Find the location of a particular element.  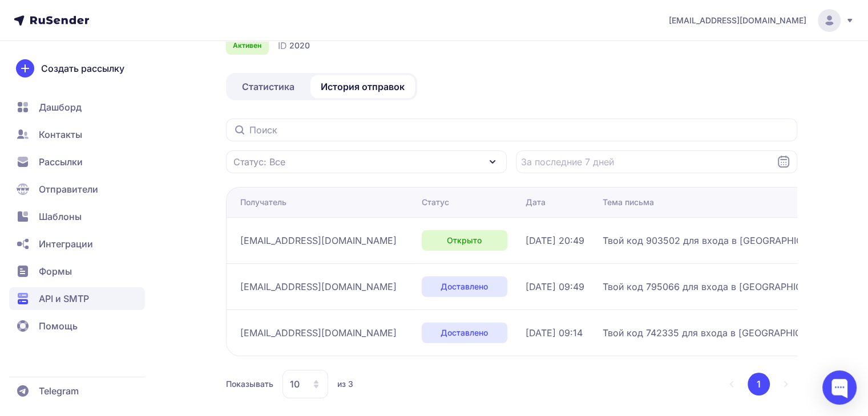

span: 10 is located at coordinates (295, 385).